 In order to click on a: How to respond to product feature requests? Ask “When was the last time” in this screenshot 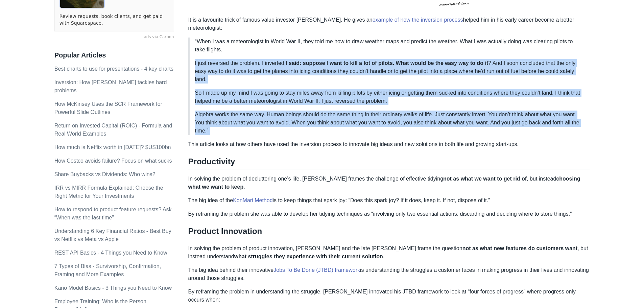, I will do `click(113, 213)`.